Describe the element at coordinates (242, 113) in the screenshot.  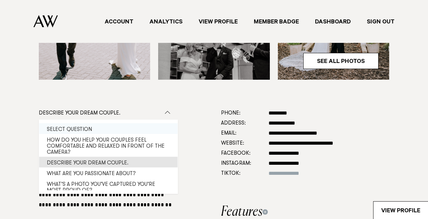
I see `dt: Phone:` at that location.